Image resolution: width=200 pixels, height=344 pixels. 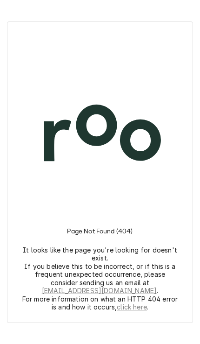 What do you see at coordinates (100, 172) in the screenshot?
I see `div: Logo and Instructions Container` at bounding box center [100, 172].